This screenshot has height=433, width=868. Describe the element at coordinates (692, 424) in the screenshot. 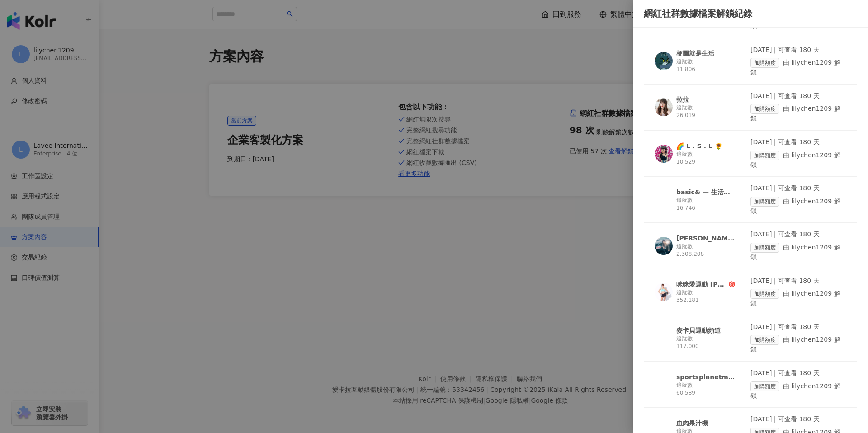

I see `div: 血肉果汁機` at that location.